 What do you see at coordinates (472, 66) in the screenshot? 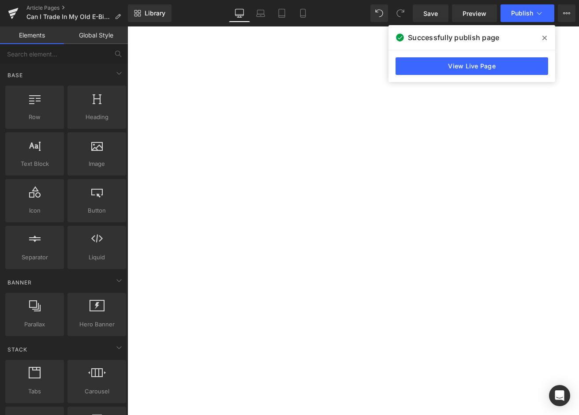
I see `a: View Live Page` at bounding box center [472, 66].